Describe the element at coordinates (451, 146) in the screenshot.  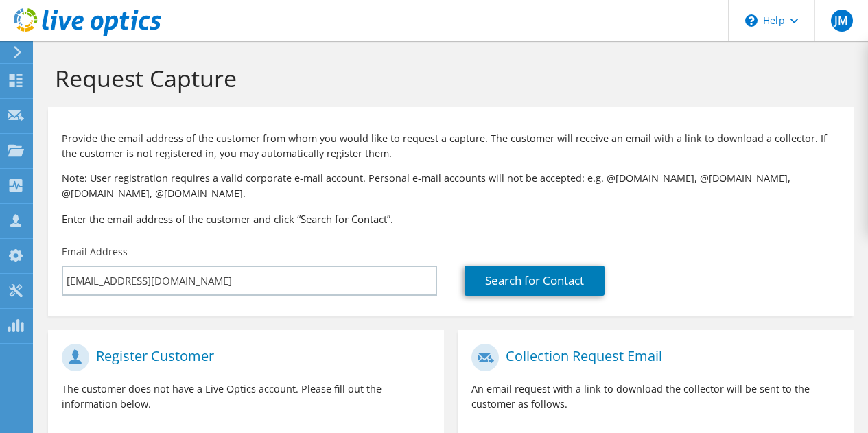
I see `p: Provide the email address of the customer from whom you would like to request a capture. The cust...` at that location.